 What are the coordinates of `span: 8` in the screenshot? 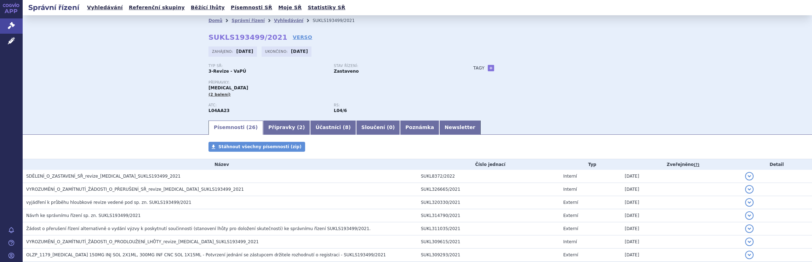 It's located at (347, 127).